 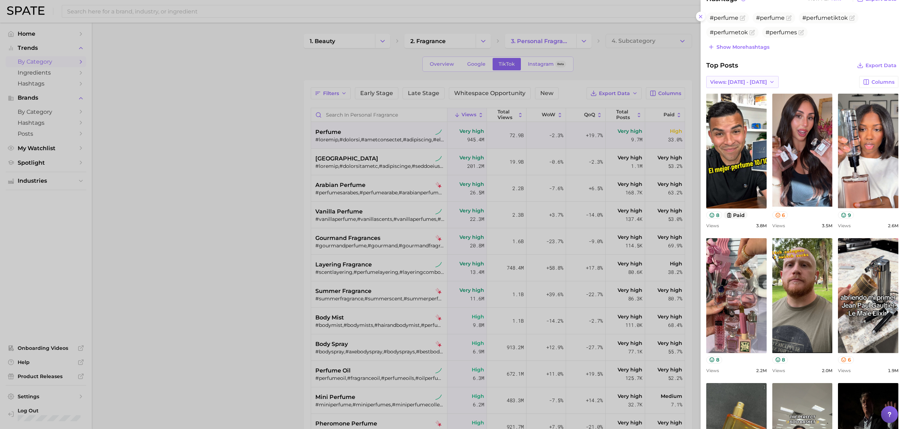 What do you see at coordinates (722, 65) in the screenshot?
I see `span: Top Posts` at bounding box center [722, 65].